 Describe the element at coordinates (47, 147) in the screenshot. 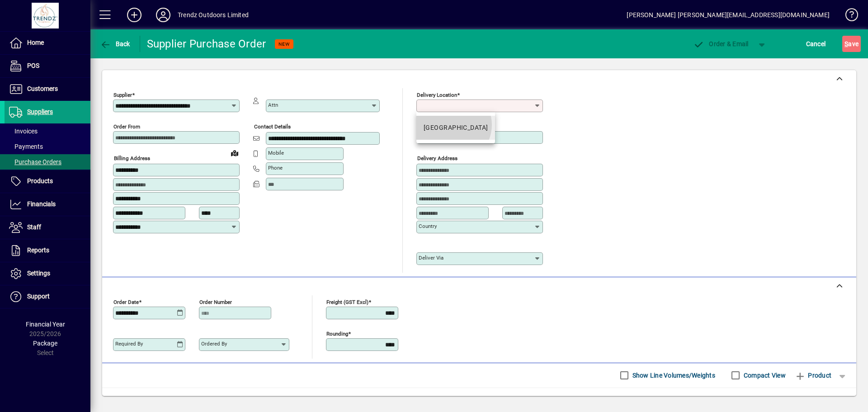

I see `a: Payments` at that location.